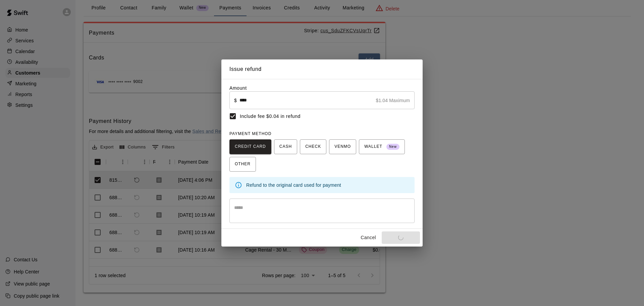 The width and height of the screenshot is (644, 306). What do you see at coordinates (382, 147) in the screenshot?
I see `button: WALLET New` at bounding box center [382, 147].